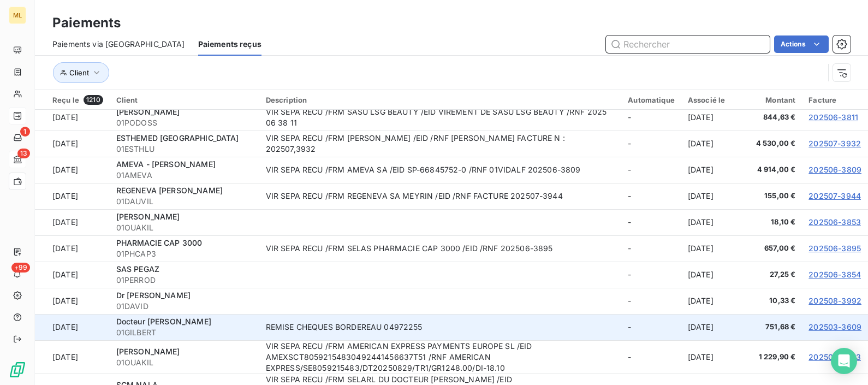 The height and width of the screenshot is (385, 868). I want to click on input: Rechercher, so click(688, 44).